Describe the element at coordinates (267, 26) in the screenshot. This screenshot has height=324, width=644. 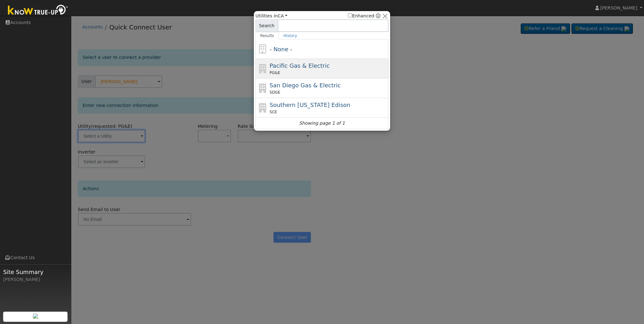
I see `span: Search` at that location.